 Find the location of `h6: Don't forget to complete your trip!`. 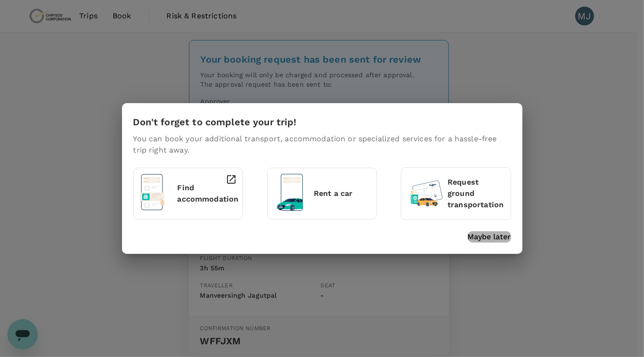

h6: Don't forget to complete your trip! is located at coordinates (215, 122).